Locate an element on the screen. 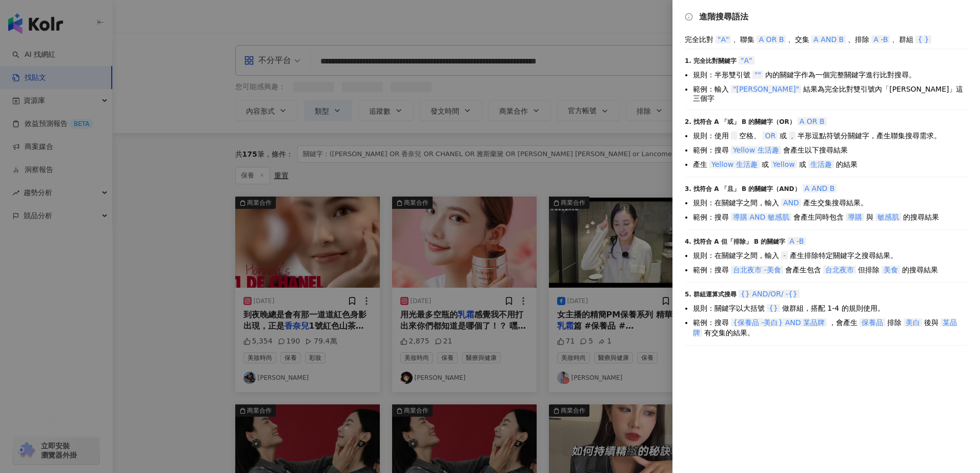  li: 產生 或 或 的結果 is located at coordinates (830, 164).